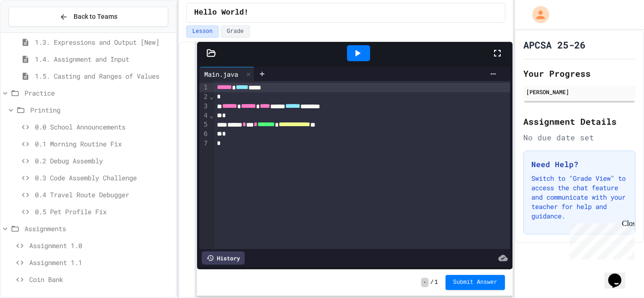 This screenshot has height=298, width=644. What do you see at coordinates (579, 197) in the screenshot?
I see `p: Switch to "Grade View" to access the chat feature and communicate with your teacher for help and ...` at bounding box center [579, 197].